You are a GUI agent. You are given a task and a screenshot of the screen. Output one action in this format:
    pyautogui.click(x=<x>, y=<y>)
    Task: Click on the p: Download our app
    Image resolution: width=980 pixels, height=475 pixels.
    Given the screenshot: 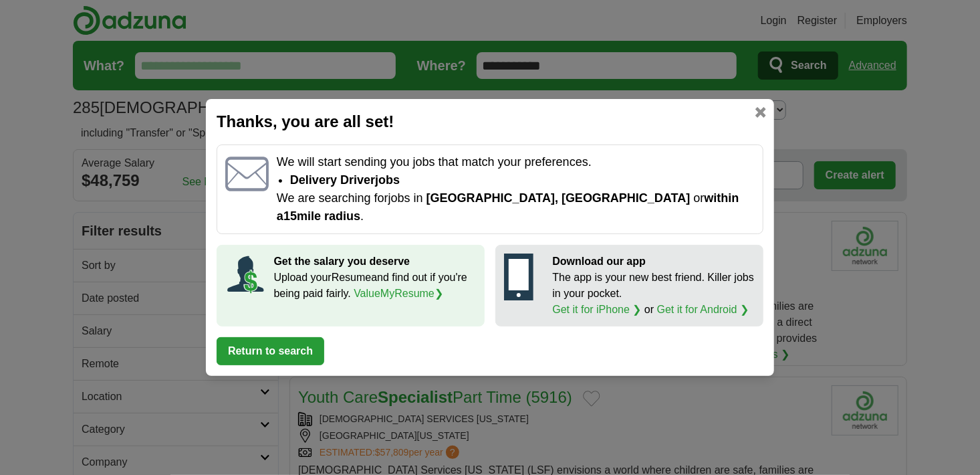 What is the action you would take?
    pyautogui.click(x=653, y=262)
    